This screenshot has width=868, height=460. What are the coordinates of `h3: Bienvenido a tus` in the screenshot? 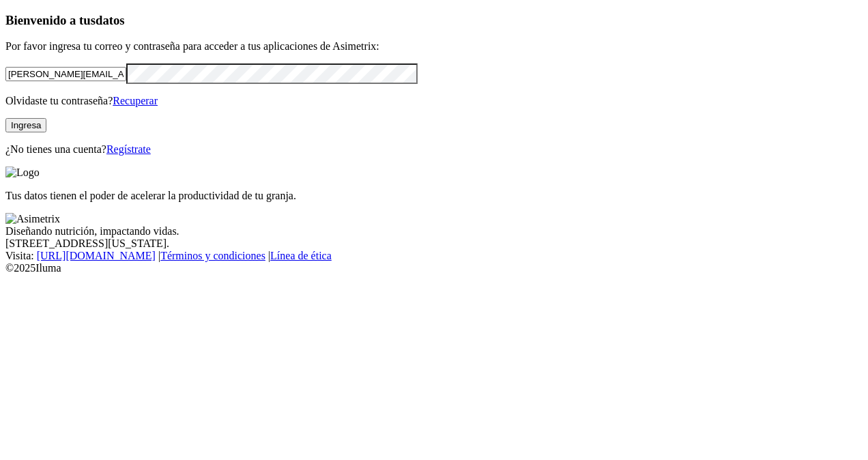 It's located at (434, 20).